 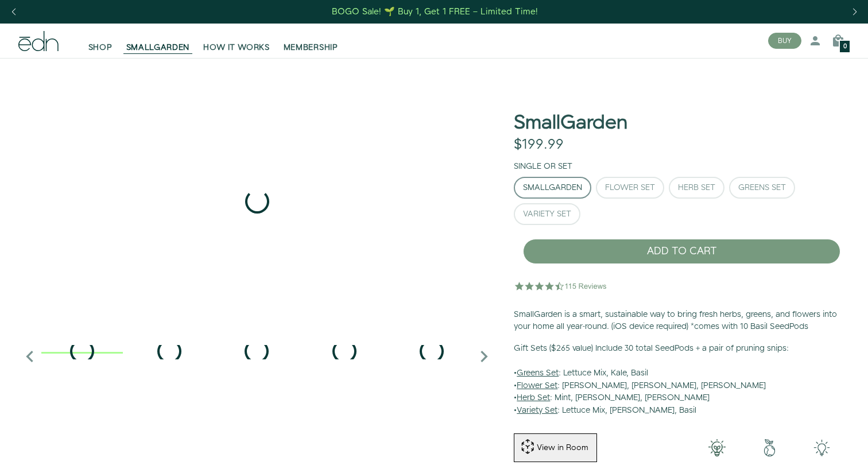 I want to click on a: SMALLGARDEN, so click(x=158, y=41).